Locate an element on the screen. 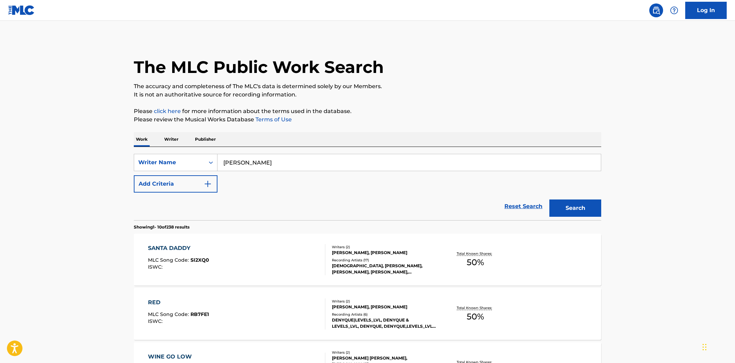 Image resolution: width=735 pixels, height=363 pixels. a: Log In is located at coordinates (706, 10).